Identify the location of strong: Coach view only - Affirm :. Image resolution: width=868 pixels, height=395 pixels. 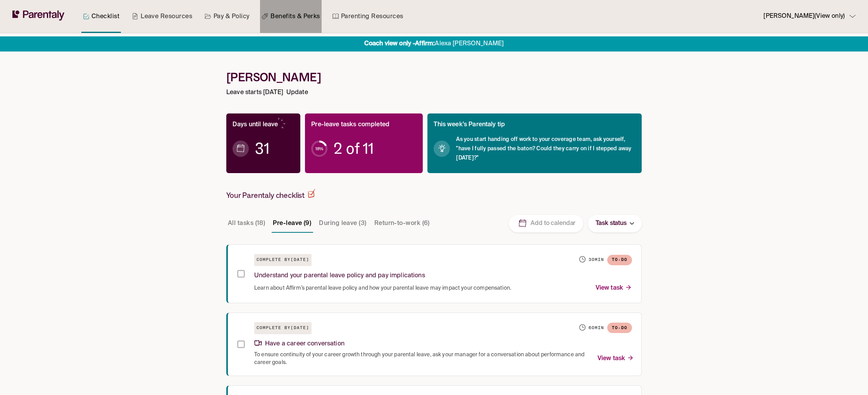
(400, 43).